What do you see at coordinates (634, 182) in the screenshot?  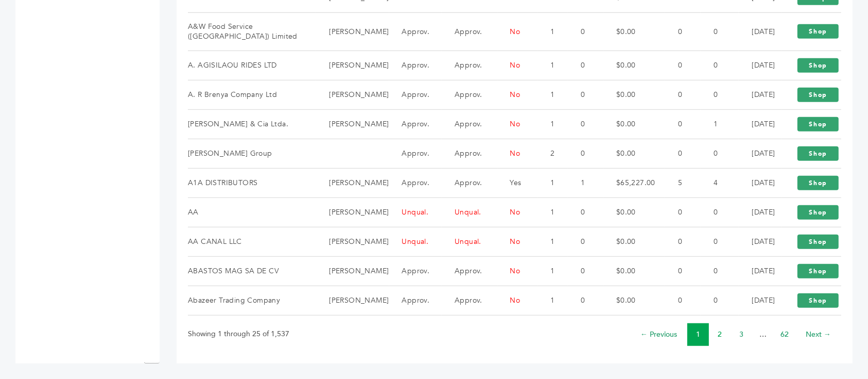 I see `td: $65,227.00` at bounding box center [634, 182].